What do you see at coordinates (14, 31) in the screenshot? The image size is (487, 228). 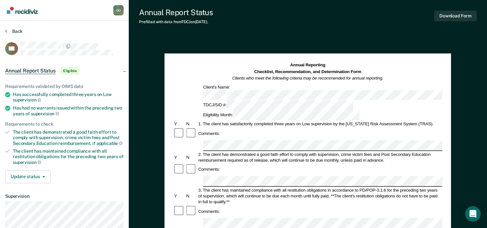 I see `button: Back` at bounding box center [14, 31].